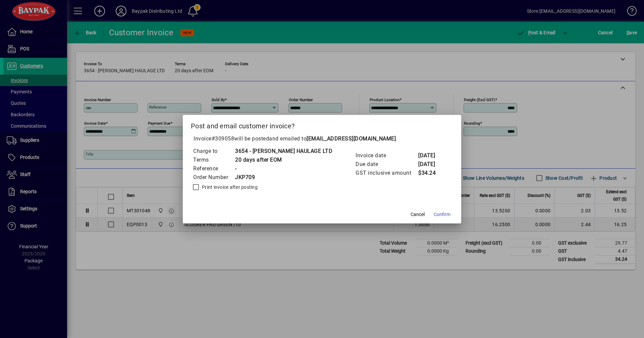 This screenshot has height=338, width=644. What do you see at coordinates (214, 169) in the screenshot?
I see `td: Reference` at bounding box center [214, 169].